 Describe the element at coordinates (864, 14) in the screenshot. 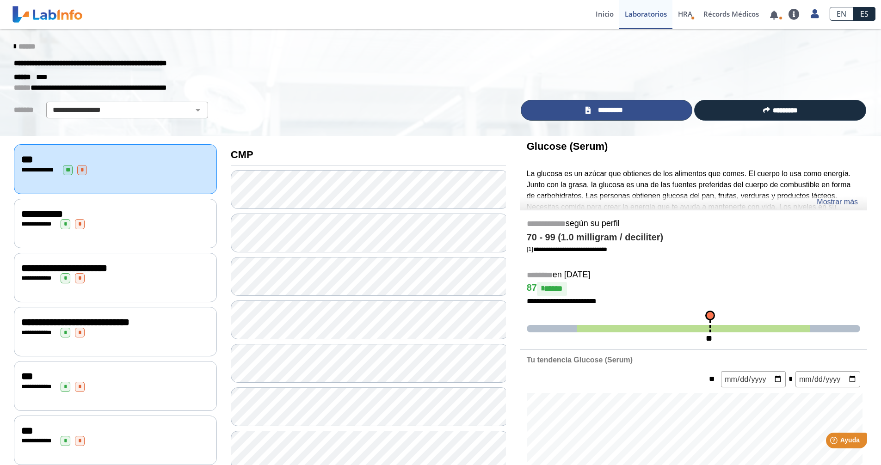

I see `a: ES` at that location.